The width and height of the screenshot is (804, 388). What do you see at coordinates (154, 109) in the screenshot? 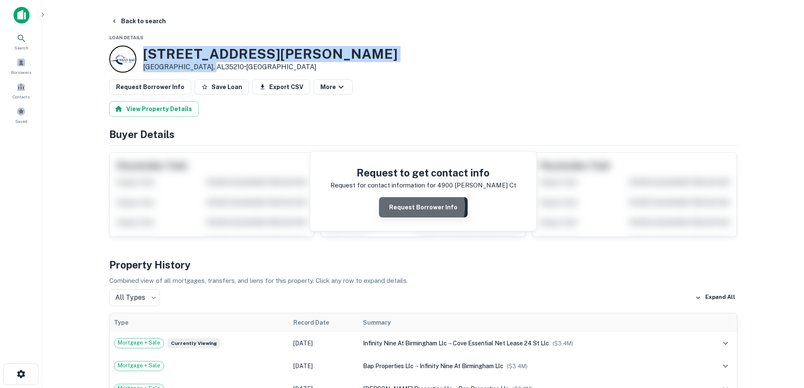
I see `button: View Property Details` at bounding box center [154, 109].